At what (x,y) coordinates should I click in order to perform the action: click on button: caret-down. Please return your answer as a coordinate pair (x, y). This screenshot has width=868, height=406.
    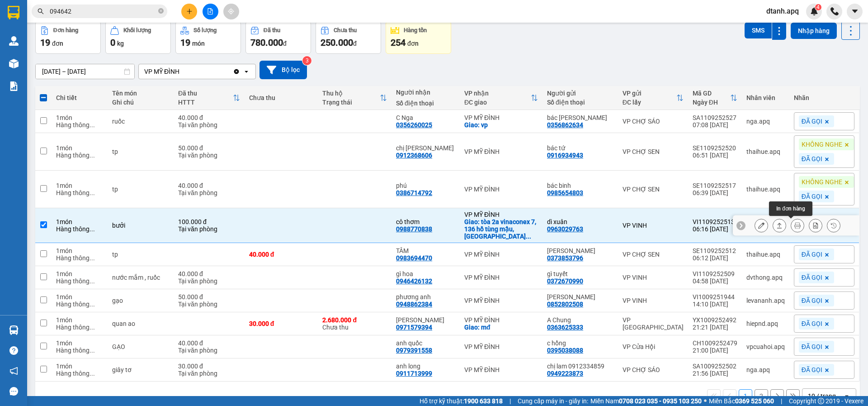
    Looking at the image, I should click on (855, 12).